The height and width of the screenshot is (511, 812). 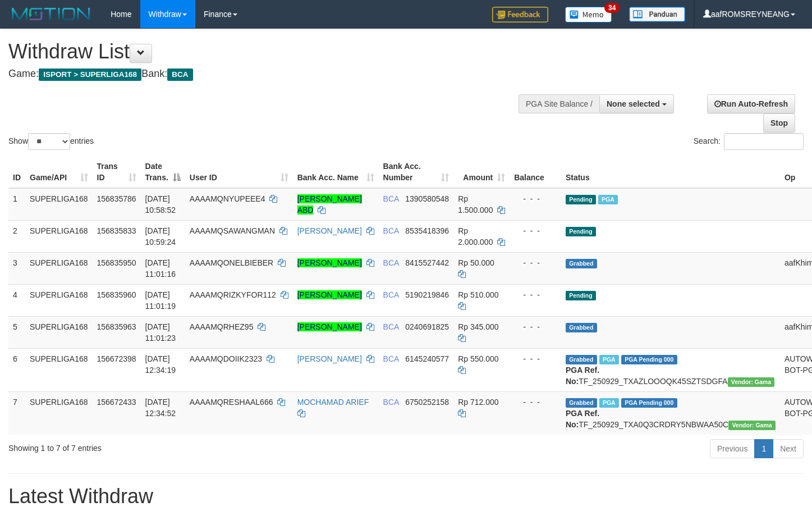 What do you see at coordinates (612, 8) in the screenshot?
I see `span: 34` at bounding box center [612, 8].